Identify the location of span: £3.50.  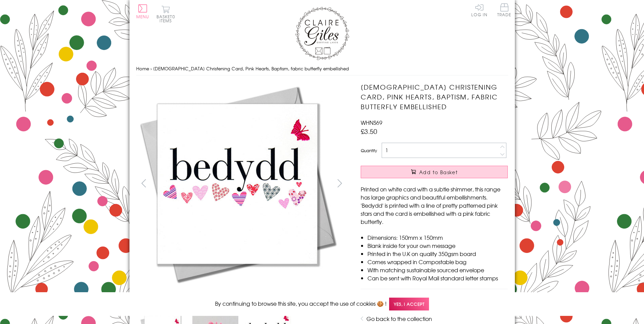
(369, 131).